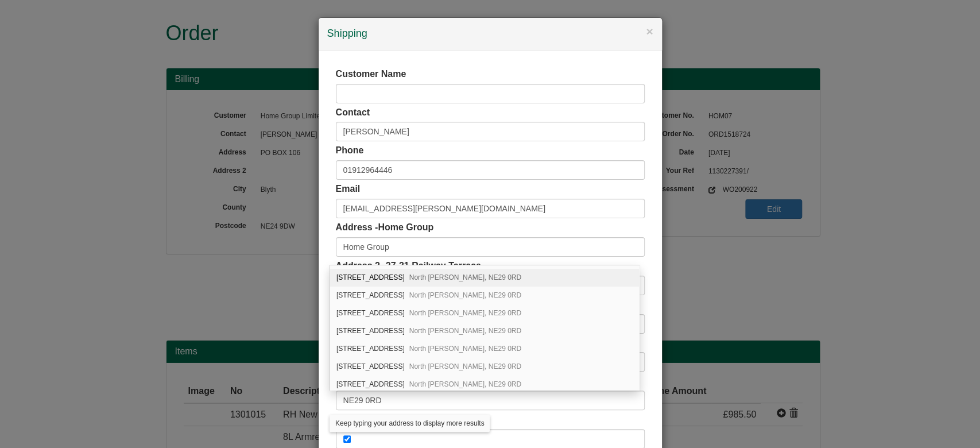 The height and width of the screenshot is (448, 980). What do you see at coordinates (371, 74) in the screenshot?
I see `label: Customer Name` at bounding box center [371, 74].